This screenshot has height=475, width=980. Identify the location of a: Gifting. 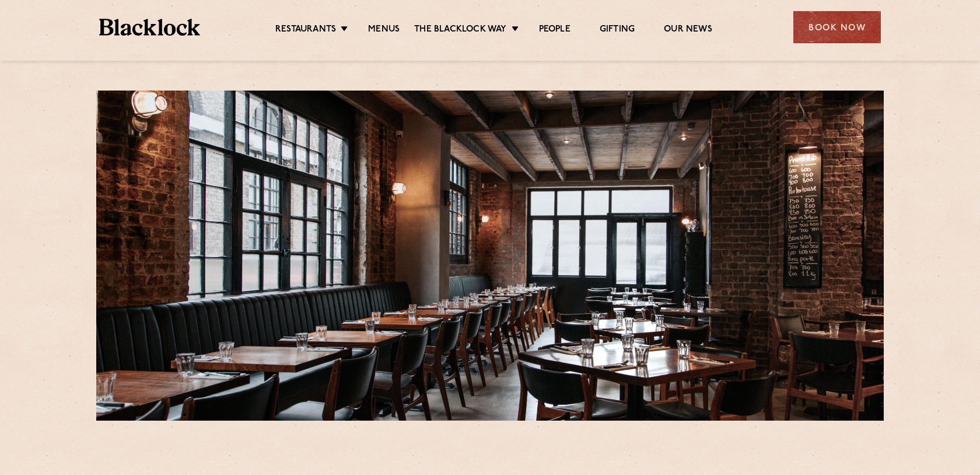
(617, 31).